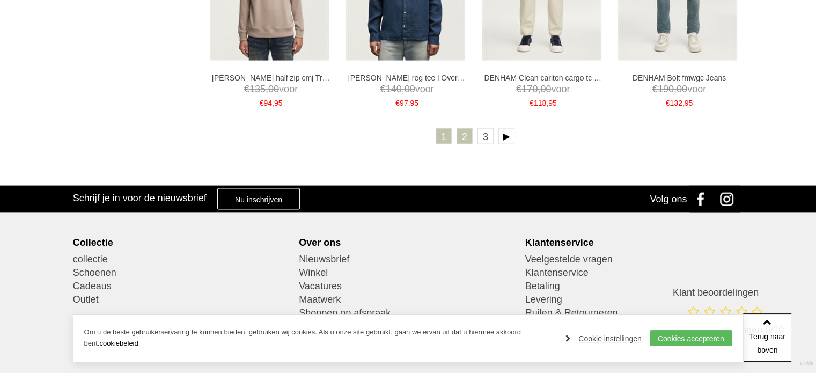 Image resolution: width=816 pixels, height=373 pixels. Describe the element at coordinates (543, 78) in the screenshot. I see `a: DENHAM Clean carlton cargo tc Broeken en Pantalons` at that location.